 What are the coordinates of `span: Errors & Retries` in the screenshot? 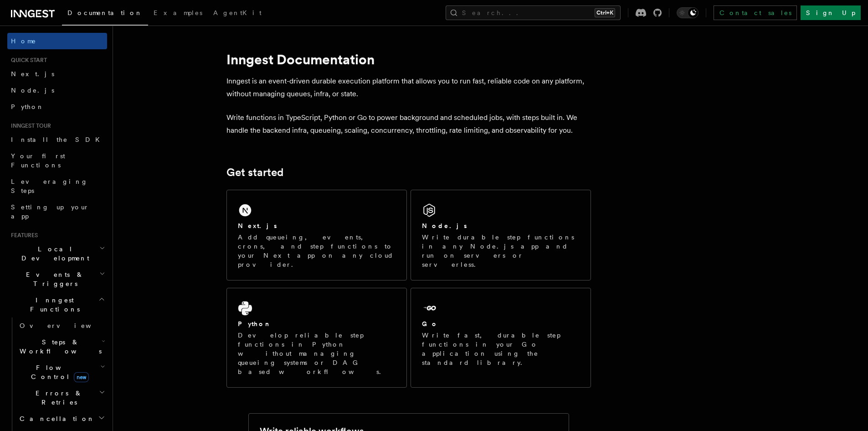 It's located at (58, 398).